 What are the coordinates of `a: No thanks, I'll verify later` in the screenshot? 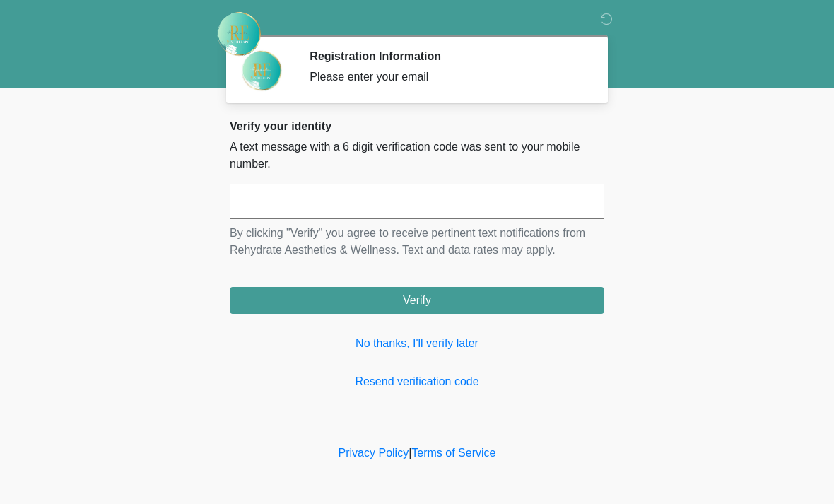 It's located at (417, 343).